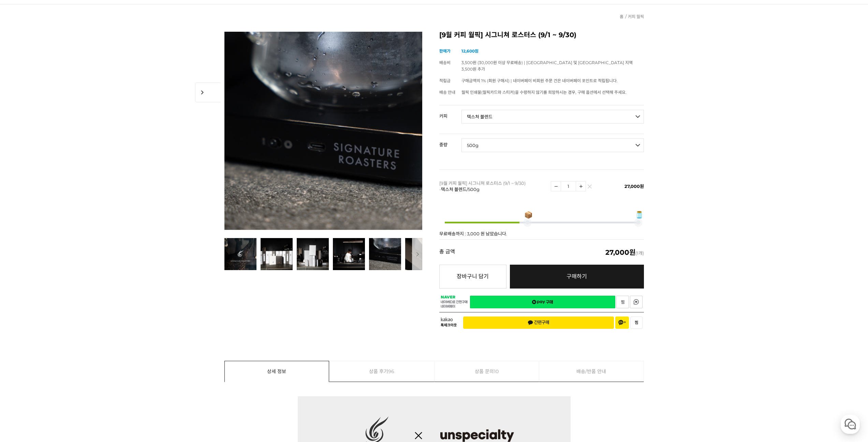 This screenshot has height=442, width=868. Describe the element at coordinates (470, 51) in the screenshot. I see `strong: 12,600원` at that location.